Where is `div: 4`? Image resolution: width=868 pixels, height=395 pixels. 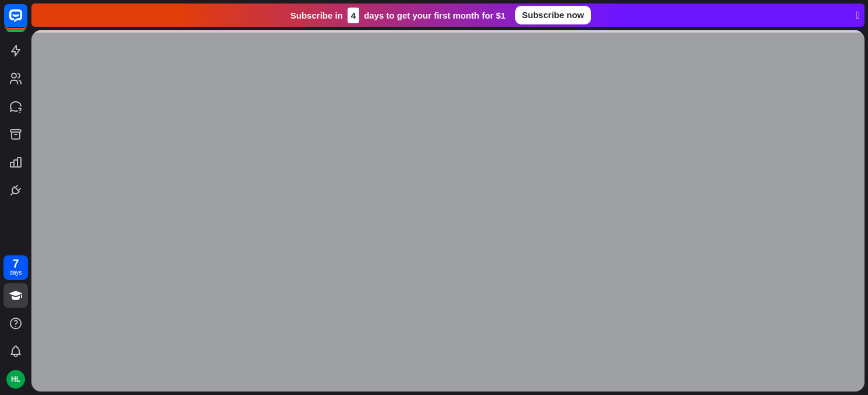
div: 4 is located at coordinates (362, 15).